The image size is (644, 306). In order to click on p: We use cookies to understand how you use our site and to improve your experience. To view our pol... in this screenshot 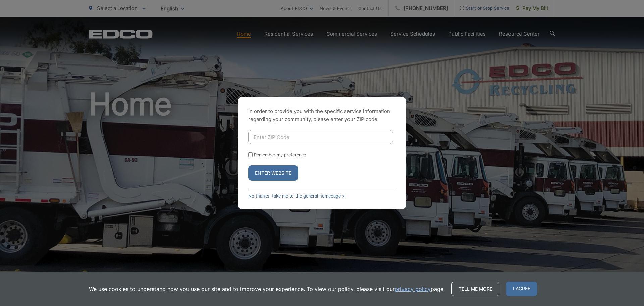, I will do `click(267, 289)`.